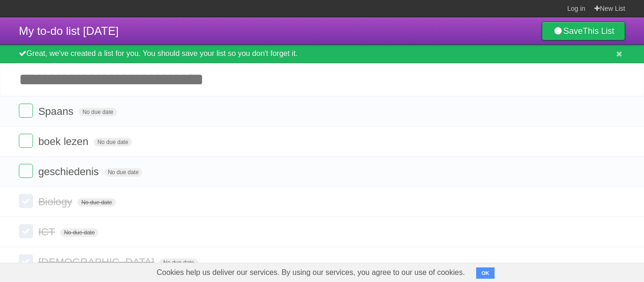 The height and width of the screenshot is (282, 644). What do you see at coordinates (56, 202) in the screenshot?
I see `span: Biology` at bounding box center [56, 202].